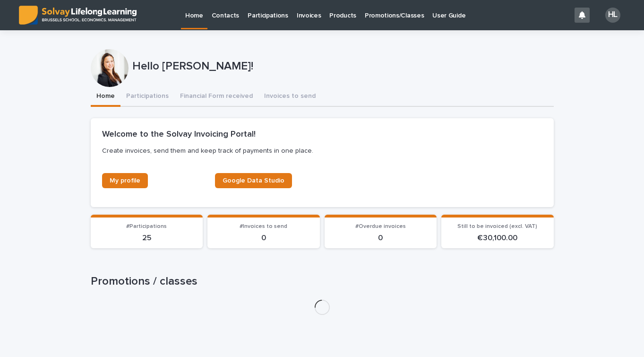 The image size is (644, 357). I want to click on span: My profile, so click(125, 181).